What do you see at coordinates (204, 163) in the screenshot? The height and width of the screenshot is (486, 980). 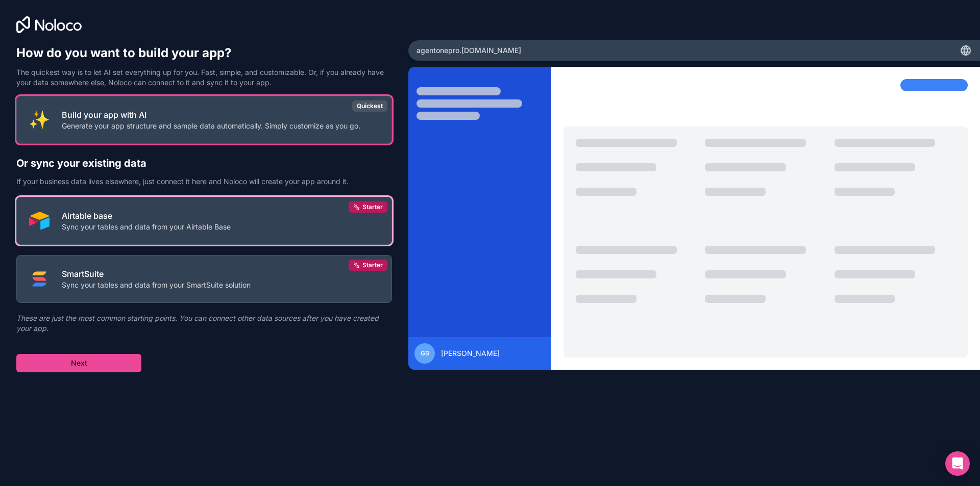 I see `h2: Or sync your existing data` at bounding box center [204, 163].